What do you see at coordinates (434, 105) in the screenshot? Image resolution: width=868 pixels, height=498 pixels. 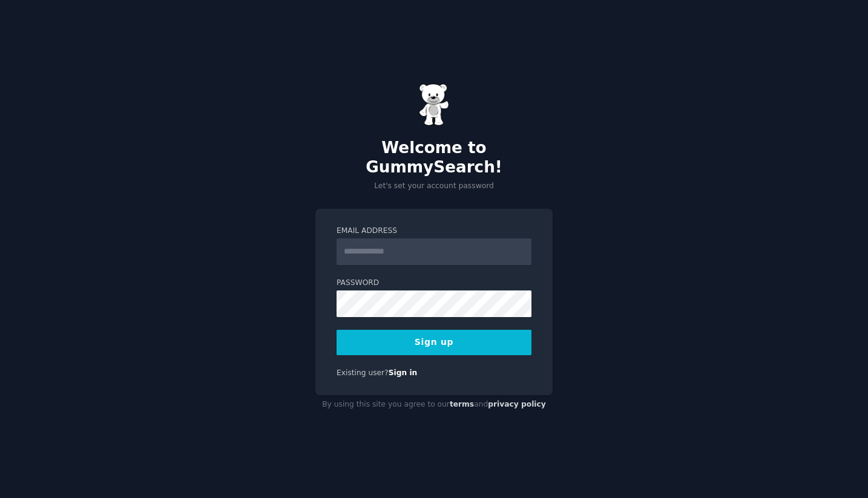 I see `img: Gummy Bear` at bounding box center [434, 105].